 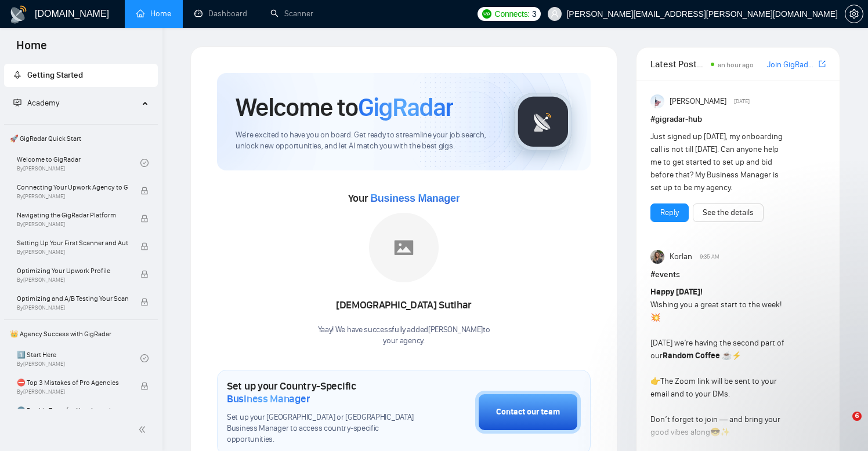 I want to click on a: Reply, so click(x=670, y=213).